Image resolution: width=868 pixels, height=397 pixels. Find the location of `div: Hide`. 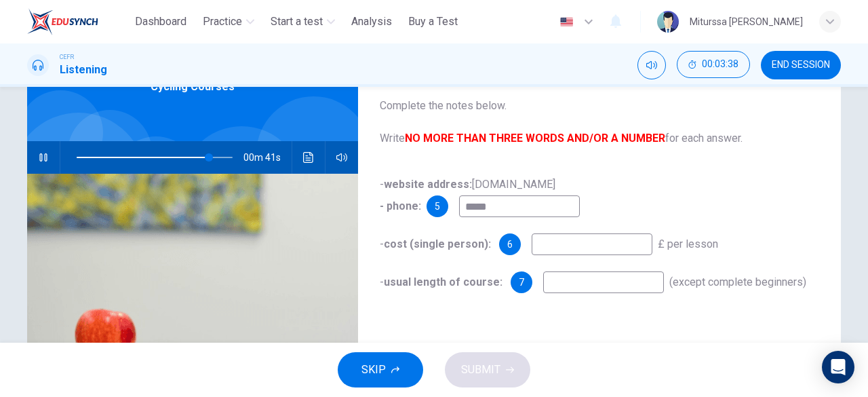

div: Hide is located at coordinates (713, 65).